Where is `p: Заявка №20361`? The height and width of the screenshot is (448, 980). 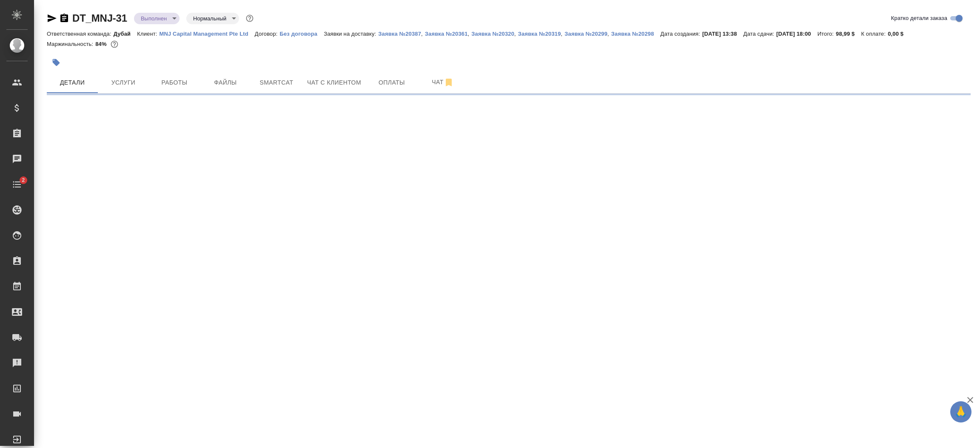
p: Заявка №20361 is located at coordinates (446, 34).